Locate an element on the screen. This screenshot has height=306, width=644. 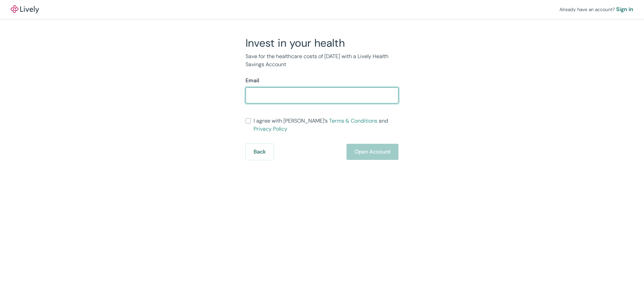
button: Back is located at coordinates (259, 152).